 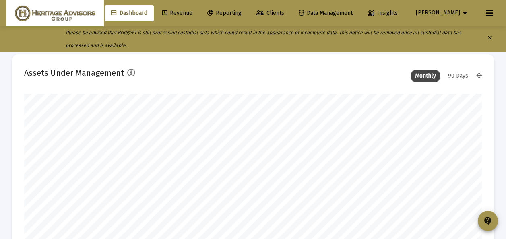 What do you see at coordinates (177, 13) in the screenshot?
I see `a: Revenue` at bounding box center [177, 13].